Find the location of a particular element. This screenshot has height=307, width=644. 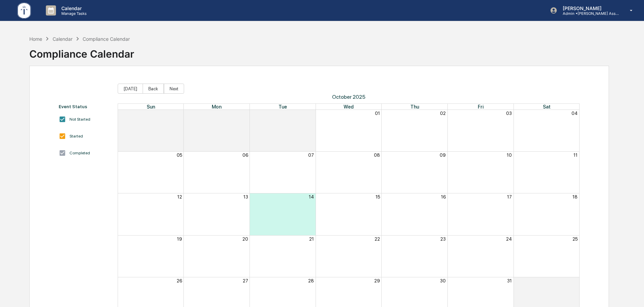

button: 20 is located at coordinates (245, 239).